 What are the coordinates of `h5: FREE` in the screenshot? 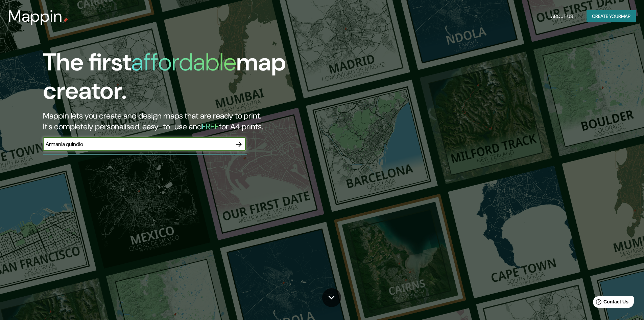 It's located at (210, 126).